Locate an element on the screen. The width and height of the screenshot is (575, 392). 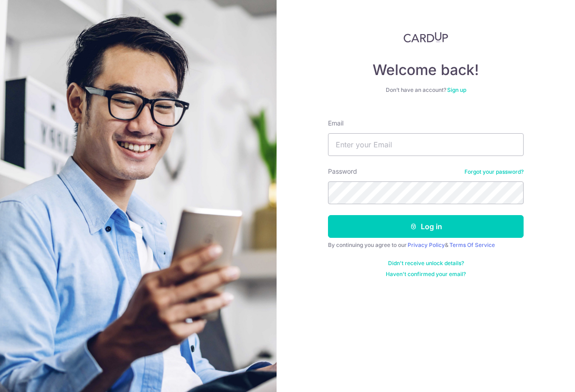
input: Enter your Email is located at coordinates (426, 145).